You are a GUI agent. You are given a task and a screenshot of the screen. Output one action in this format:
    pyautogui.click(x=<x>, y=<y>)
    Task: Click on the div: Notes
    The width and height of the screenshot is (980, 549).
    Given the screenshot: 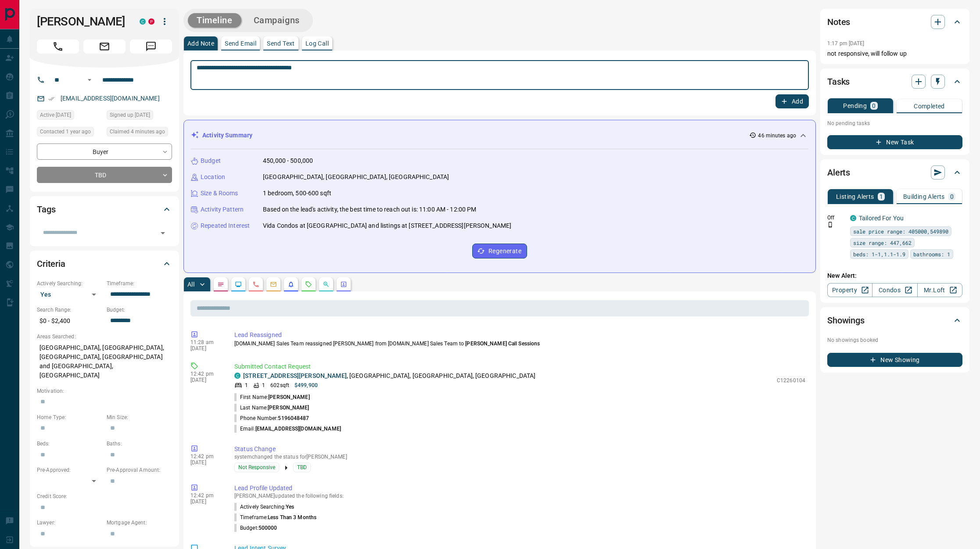 What is the action you would take?
    pyautogui.click(x=895, y=22)
    